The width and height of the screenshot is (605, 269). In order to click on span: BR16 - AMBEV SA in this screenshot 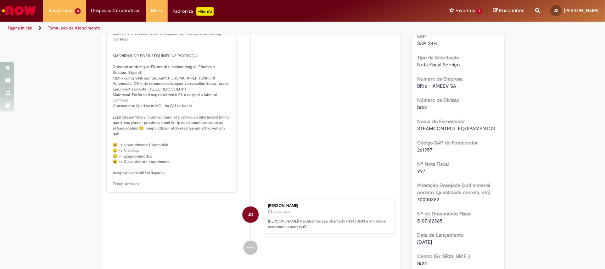, I will do `click(437, 86)`.